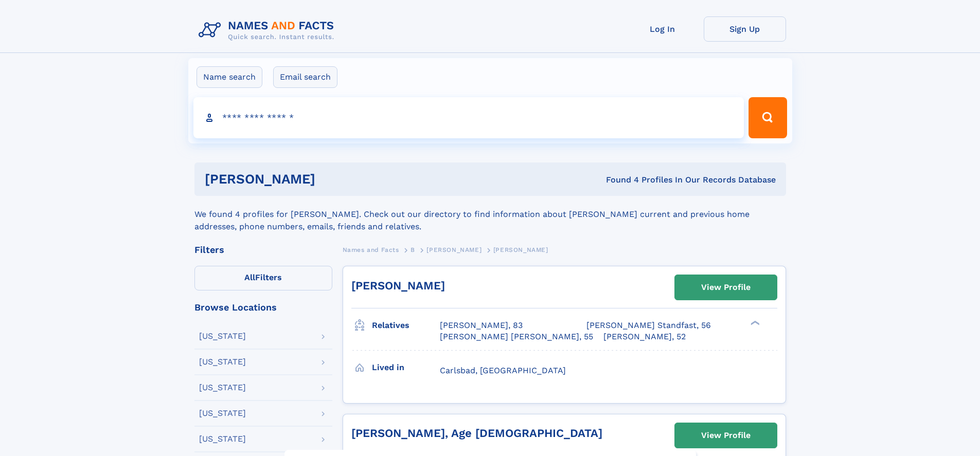 The height and width of the screenshot is (456, 980). What do you see at coordinates (250, 277) in the screenshot?
I see `span: All` at bounding box center [250, 277].